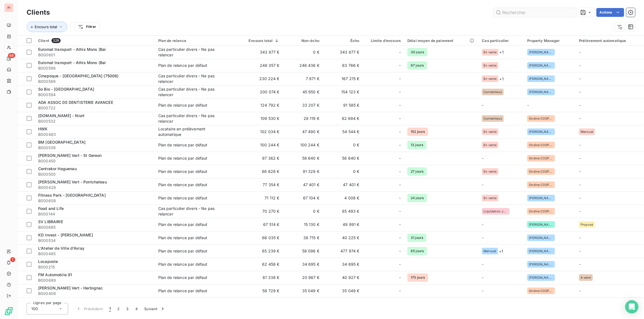 Image resolution: width=644 pixels, height=319 pixels. I want to click on td: 97 362 €, so click(261, 158).